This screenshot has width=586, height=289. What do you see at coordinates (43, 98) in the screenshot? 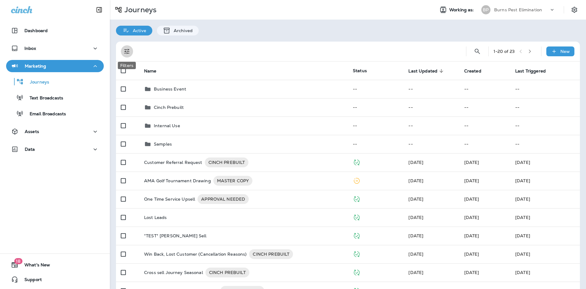
I see `p: Text Broadcasts` at bounding box center [43, 98].